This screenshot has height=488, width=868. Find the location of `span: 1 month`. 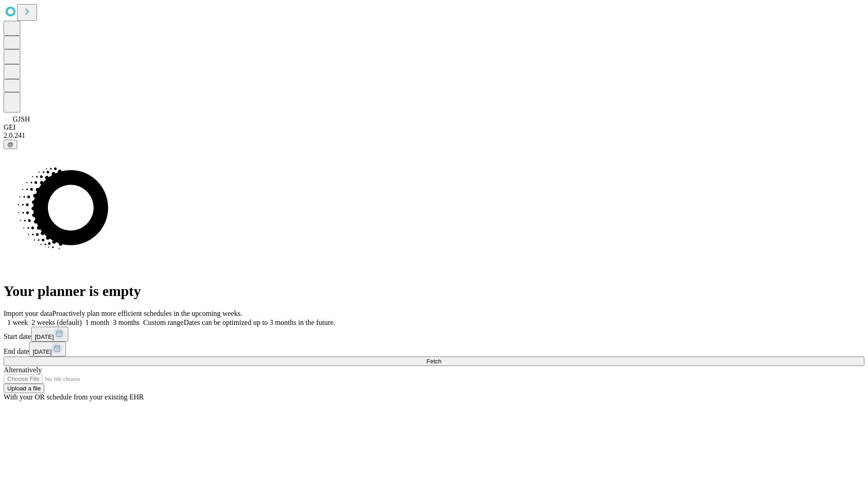

span: 1 month is located at coordinates (97, 322).